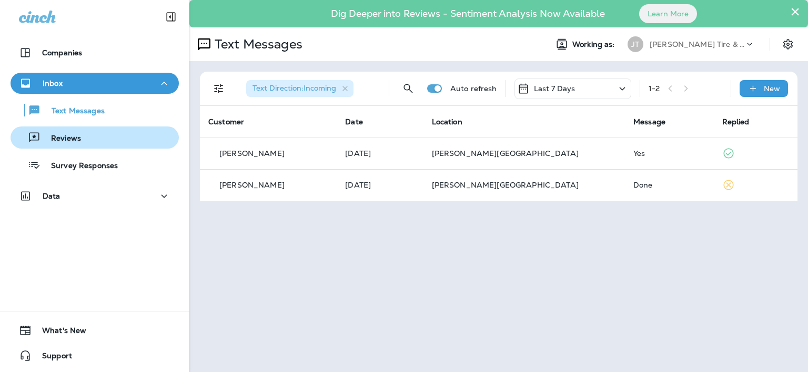 The image size is (808, 372). I want to click on span: Message, so click(649, 122).